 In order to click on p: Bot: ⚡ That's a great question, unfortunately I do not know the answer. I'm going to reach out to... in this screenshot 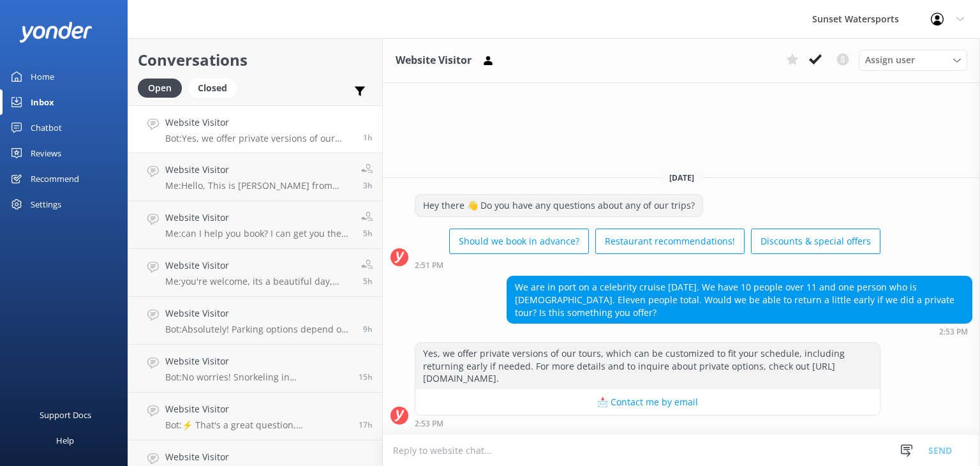, I will do `click(257, 425)`.